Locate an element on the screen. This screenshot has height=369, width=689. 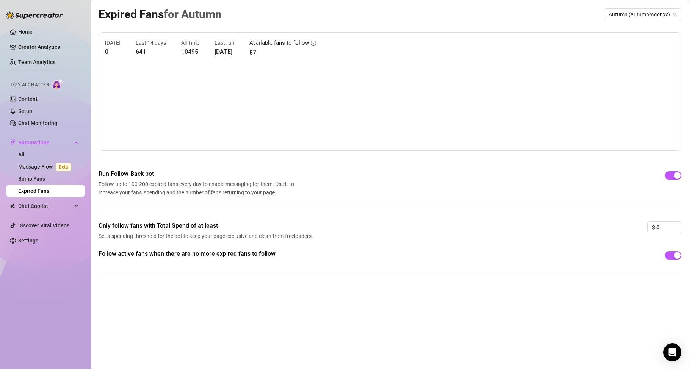
span: Follow up to 100-200 expired fans every day to enable messaging for them. Use it to increase your... is located at coordinates (198, 188).